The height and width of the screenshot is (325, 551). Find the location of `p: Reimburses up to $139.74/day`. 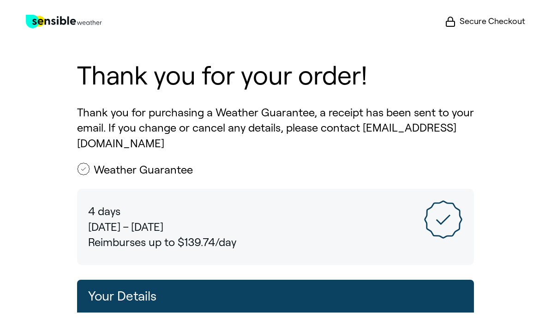

p: Reimburses up to $139.74/day is located at coordinates (276, 242).